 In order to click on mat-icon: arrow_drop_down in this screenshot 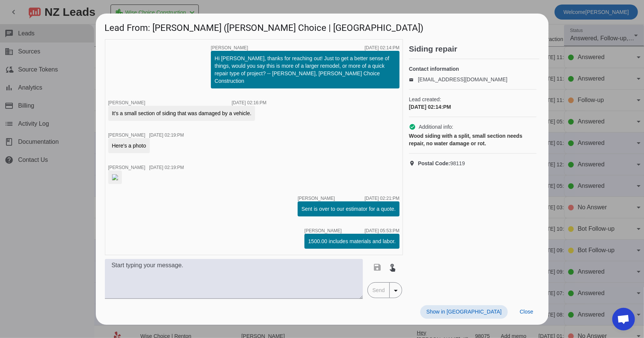, I will do `click(395, 291)`.